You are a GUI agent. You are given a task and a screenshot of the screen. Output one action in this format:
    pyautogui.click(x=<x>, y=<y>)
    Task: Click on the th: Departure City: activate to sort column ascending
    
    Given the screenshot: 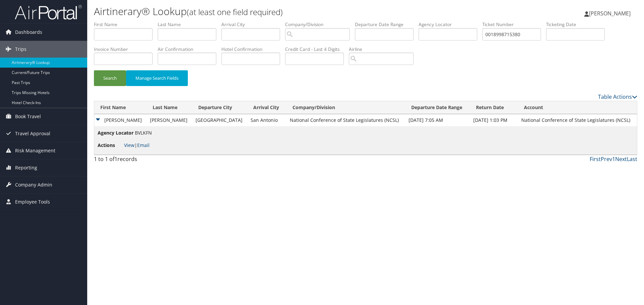 What is the action you would take?
    pyautogui.click(x=220, y=107)
    